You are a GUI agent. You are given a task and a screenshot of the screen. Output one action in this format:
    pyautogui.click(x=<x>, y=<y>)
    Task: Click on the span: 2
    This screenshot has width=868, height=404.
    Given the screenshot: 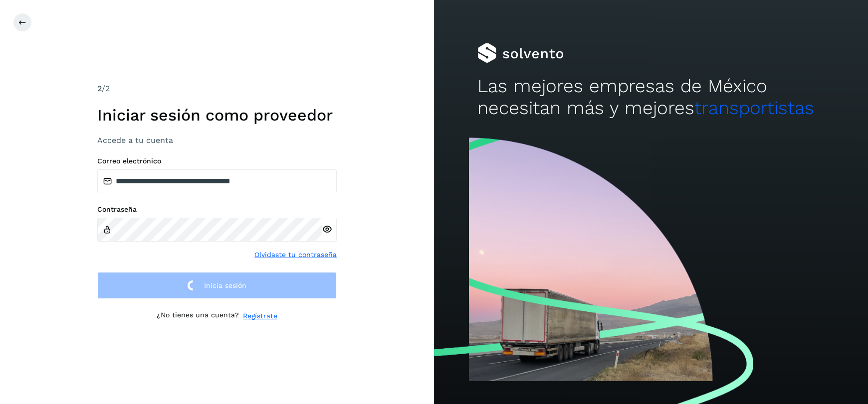 What is the action you would take?
    pyautogui.click(x=100, y=88)
    